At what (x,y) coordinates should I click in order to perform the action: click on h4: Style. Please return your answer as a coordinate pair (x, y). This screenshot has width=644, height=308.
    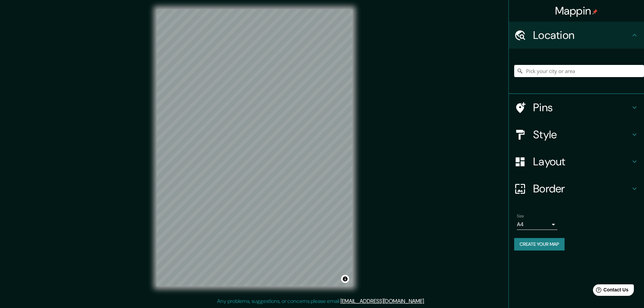
    Looking at the image, I should click on (582, 134).